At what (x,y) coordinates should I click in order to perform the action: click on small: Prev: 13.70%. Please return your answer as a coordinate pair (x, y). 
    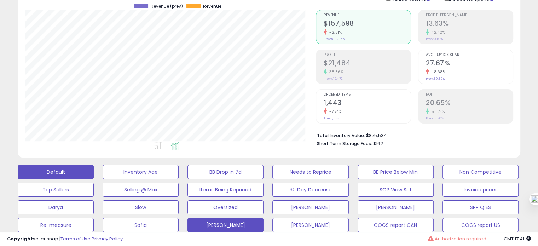
    Looking at the image, I should click on (435, 118).